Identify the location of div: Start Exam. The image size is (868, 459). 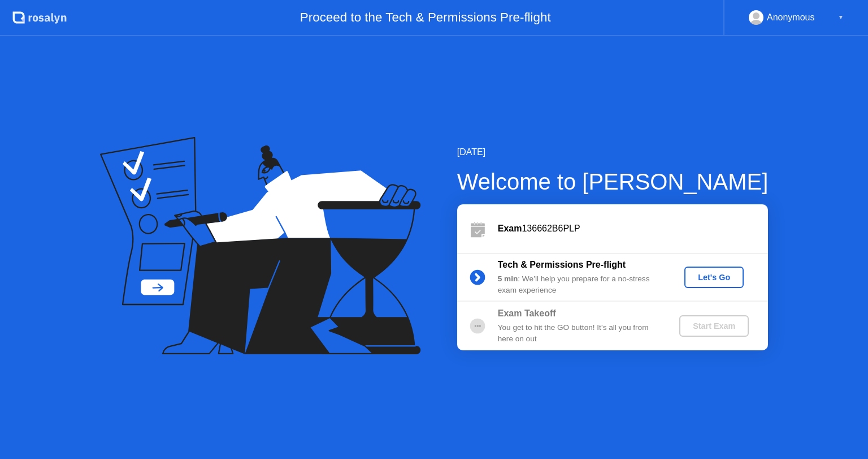
(714, 326).